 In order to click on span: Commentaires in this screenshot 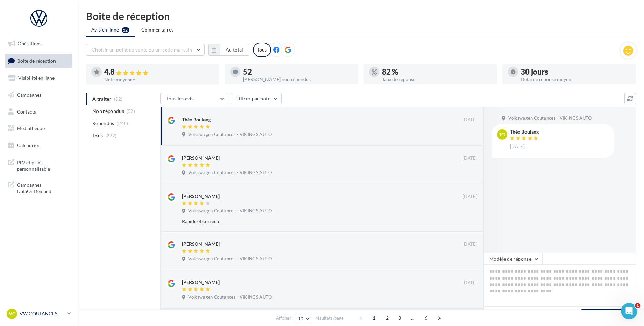, I will do `click(157, 29)`.